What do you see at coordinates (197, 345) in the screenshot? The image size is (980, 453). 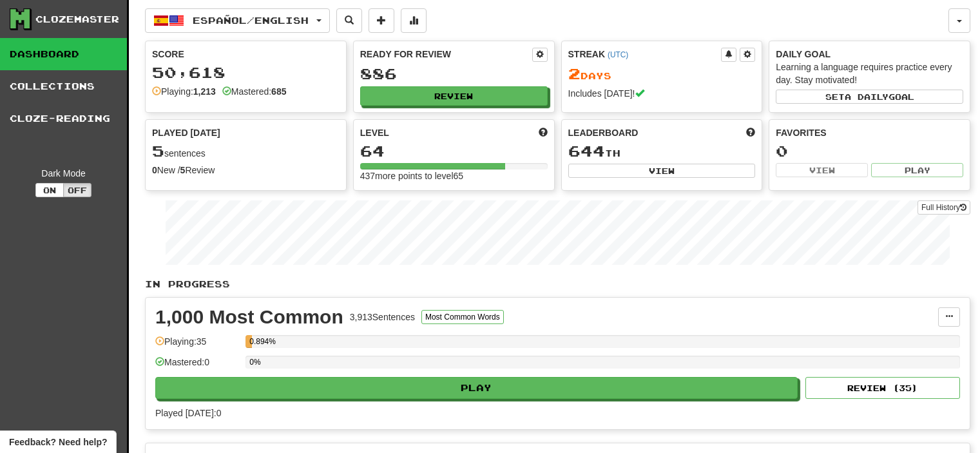 I see `div: Playing: 35` at bounding box center [197, 345].